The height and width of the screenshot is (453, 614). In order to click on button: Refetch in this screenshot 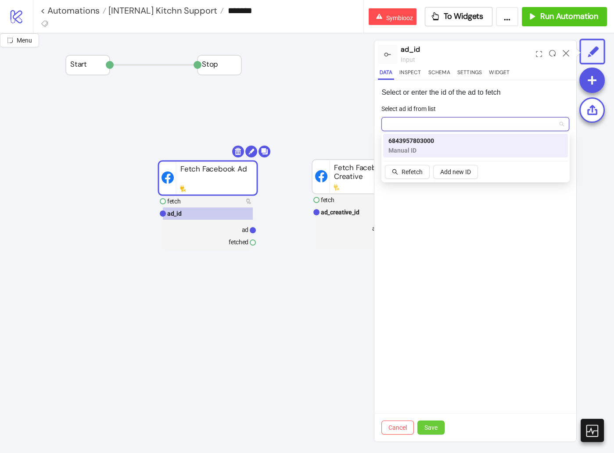, I will do `click(407, 172)`.